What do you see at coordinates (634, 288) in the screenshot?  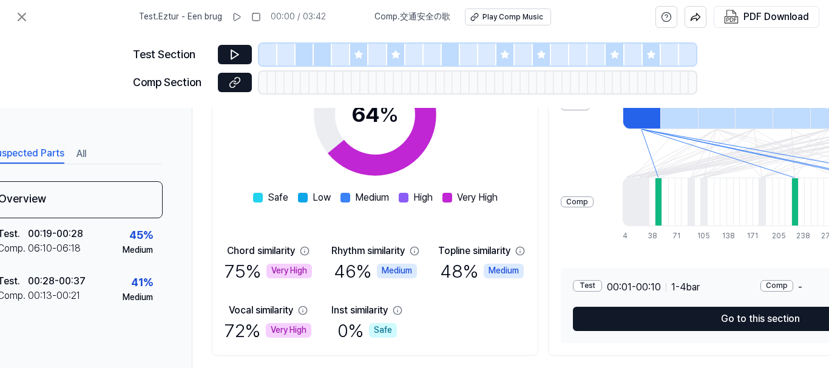 I see `span: 00:01 - 00:10` at bounding box center [634, 288].